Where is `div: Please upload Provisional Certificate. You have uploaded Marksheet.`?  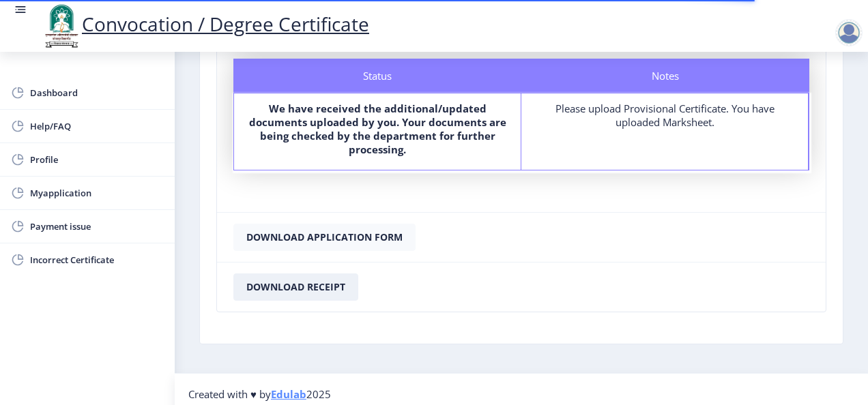 div: Please upload Provisional Certificate. You have uploaded Marksheet. is located at coordinates (664, 115).